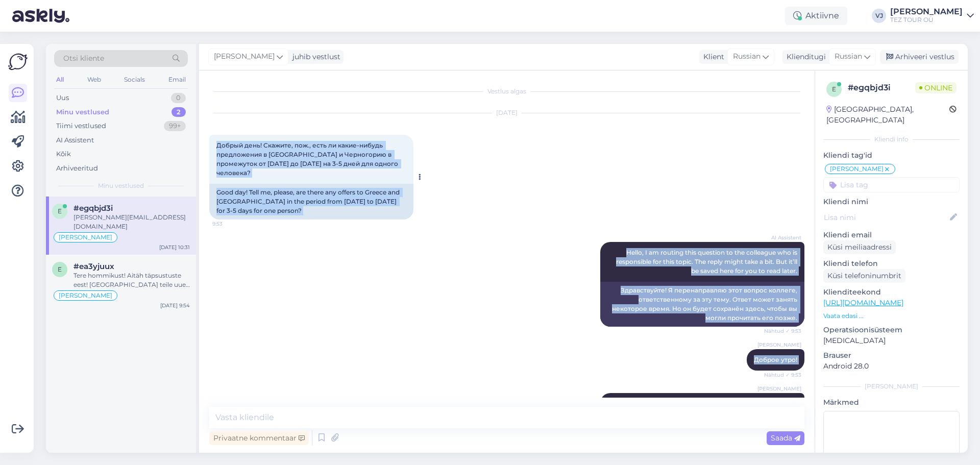 Image resolution: width=980 pixels, height=465 pixels. Describe the element at coordinates (82, 126) in the screenshot. I see `div: Tiimi vestlused` at that location.